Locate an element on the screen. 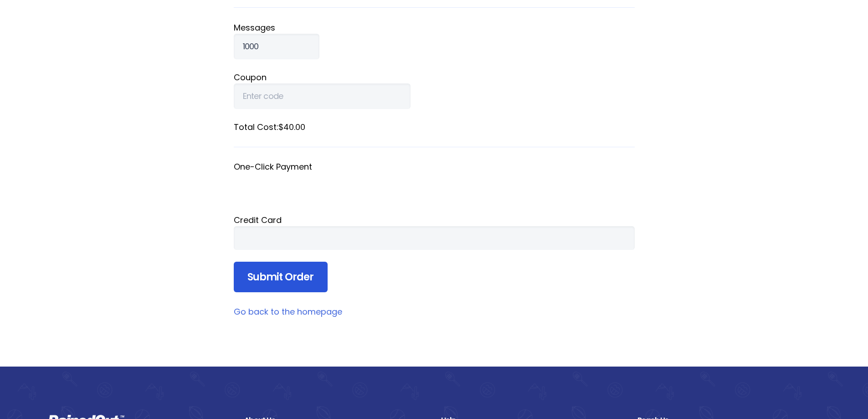 Image resolution: width=868 pixels, height=419 pixels. a: Go back to the homepage is located at coordinates (288, 311).